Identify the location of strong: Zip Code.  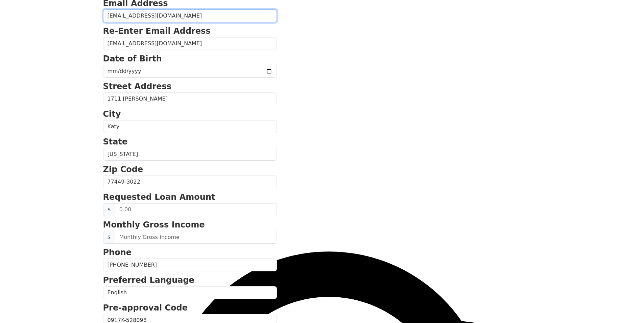
(123, 170).